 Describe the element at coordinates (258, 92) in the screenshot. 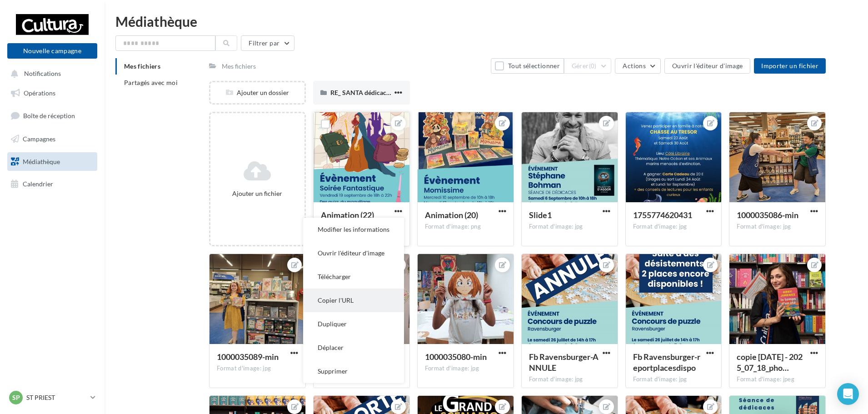

I see `div: Ajouter un dossier` at that location.